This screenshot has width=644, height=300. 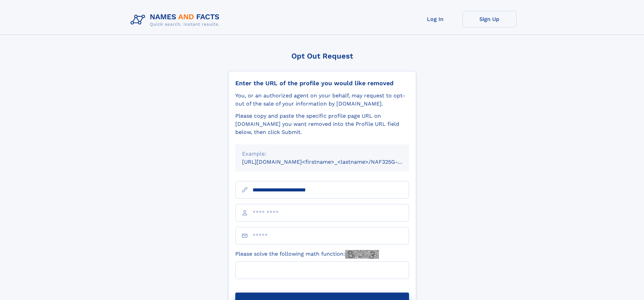 I want to click on img: Logo Names and Facts, so click(x=177, y=20).